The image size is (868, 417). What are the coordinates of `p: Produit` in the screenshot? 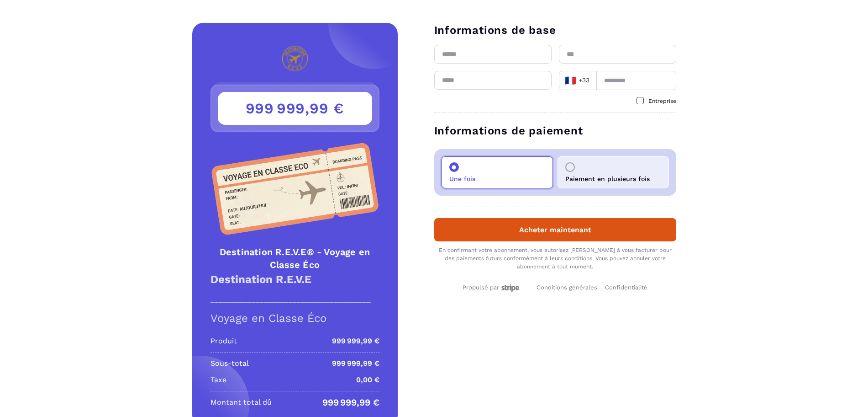 It's located at (224, 341).